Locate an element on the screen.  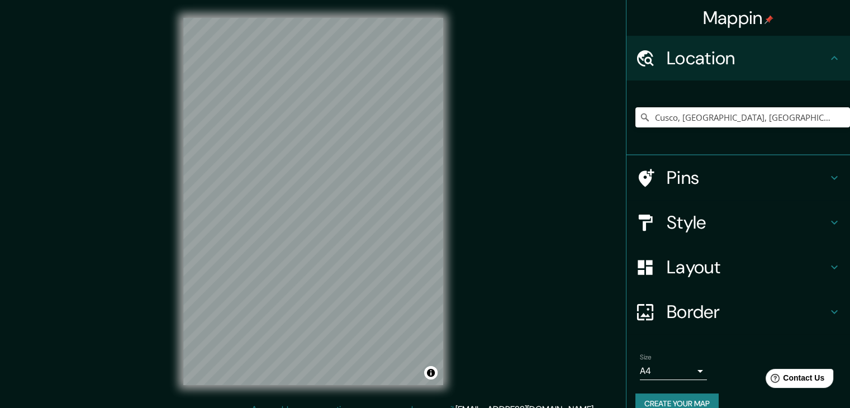
button: Toggle attribution is located at coordinates (431, 373).